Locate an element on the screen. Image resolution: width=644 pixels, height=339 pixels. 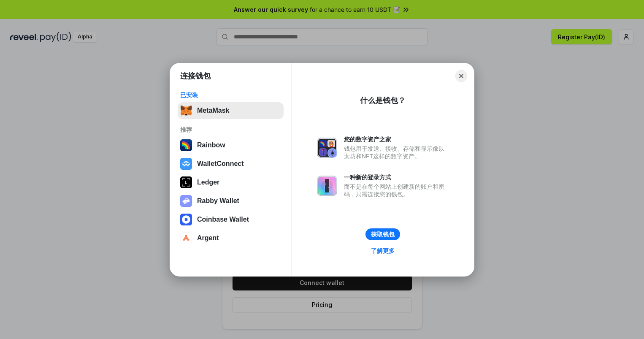
button: MetaMask is located at coordinates (231, 111).